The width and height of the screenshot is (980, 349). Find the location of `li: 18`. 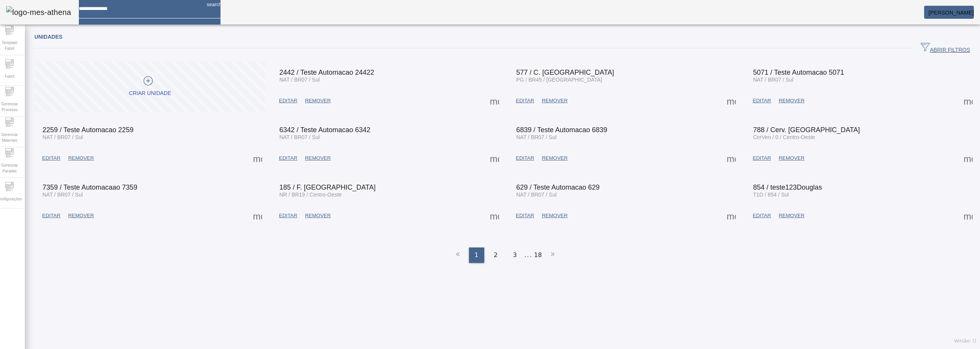

li: 18 is located at coordinates (538, 255).